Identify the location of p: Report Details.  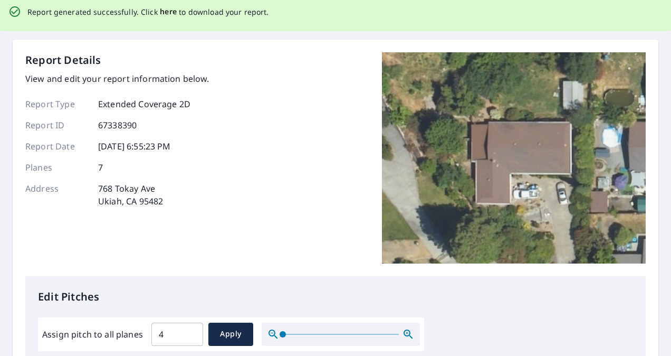
(63, 60).